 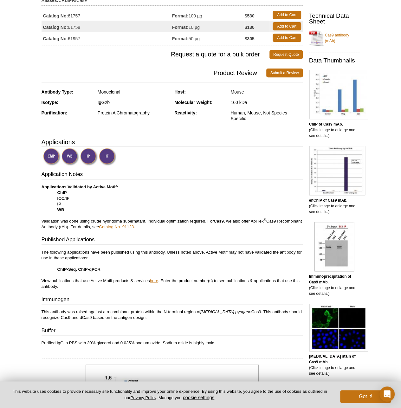 What do you see at coordinates (286, 55) in the screenshot?
I see `a: Request Quote` at bounding box center [286, 55].